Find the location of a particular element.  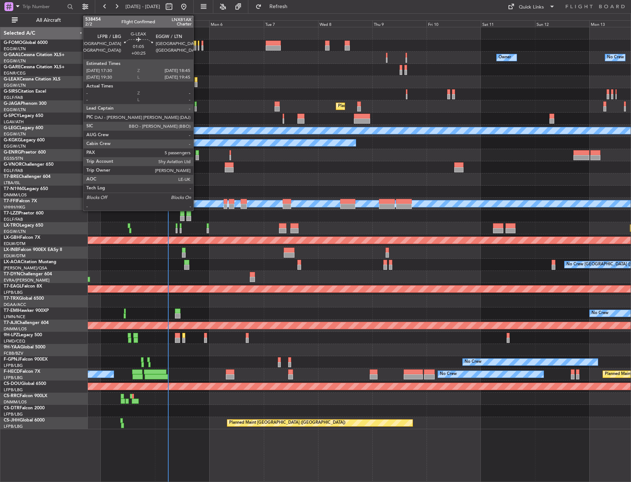

span: CS-RRC is located at coordinates (11, 396).